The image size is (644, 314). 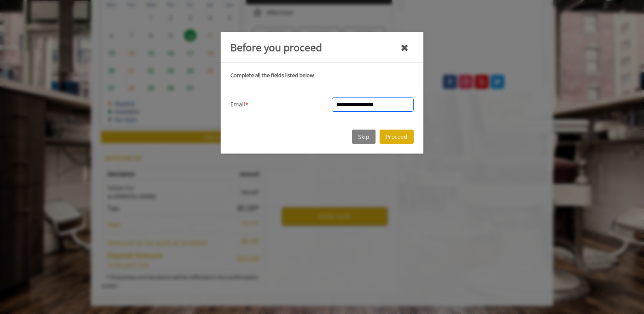 I want to click on b: Complete all the fields listed below, so click(x=272, y=75).